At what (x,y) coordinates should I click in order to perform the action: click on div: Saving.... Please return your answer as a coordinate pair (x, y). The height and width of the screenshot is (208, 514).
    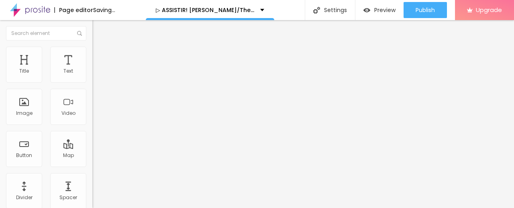
    Looking at the image, I should click on (104, 10).